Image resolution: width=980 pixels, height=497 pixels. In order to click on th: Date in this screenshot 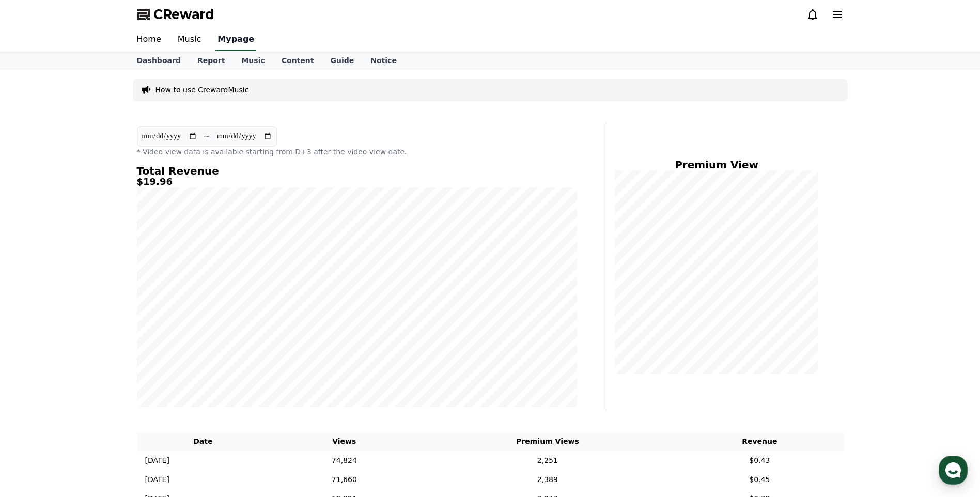, I will do `click(203, 442)`.